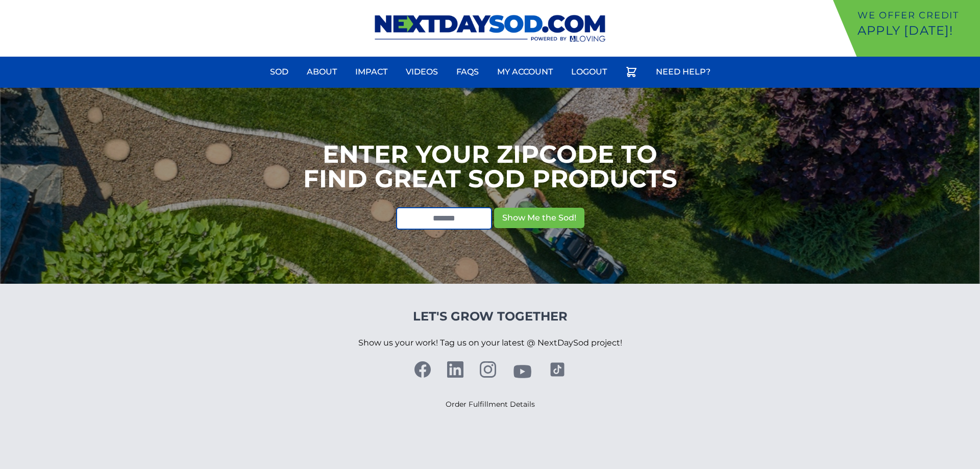 This screenshot has height=469, width=980. I want to click on a: My Account, so click(525, 72).